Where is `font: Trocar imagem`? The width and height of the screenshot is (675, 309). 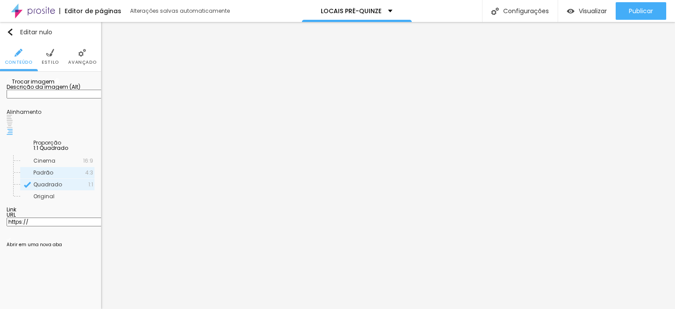
font: Trocar imagem is located at coordinates (33, 81).